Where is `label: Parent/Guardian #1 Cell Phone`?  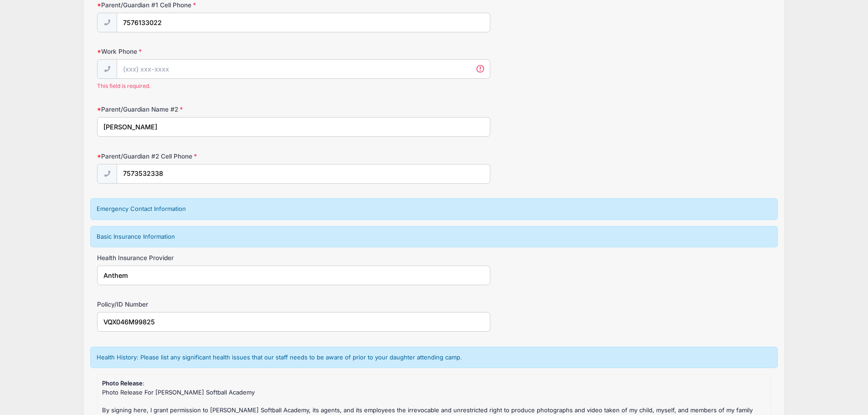
label: Parent/Guardian #1 Cell Phone is located at coordinates (209, 5).